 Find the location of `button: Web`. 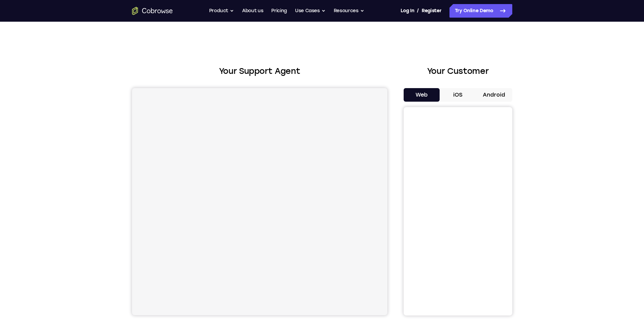

button: Web is located at coordinates (422, 95).